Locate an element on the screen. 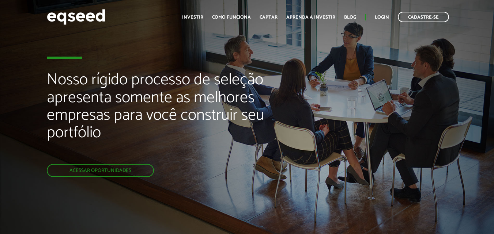 The height and width of the screenshot is (234, 494). a: Aprenda a investir is located at coordinates (311, 17).